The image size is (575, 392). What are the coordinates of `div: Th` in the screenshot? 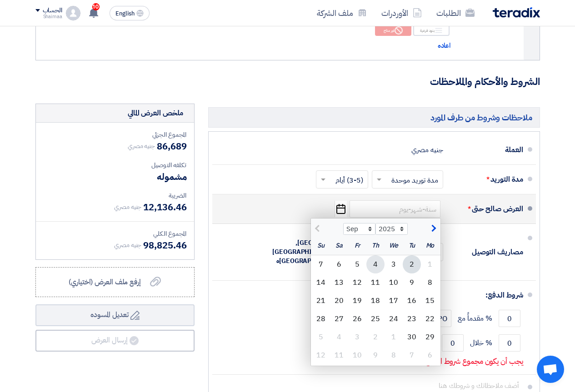 It's located at (376, 245).